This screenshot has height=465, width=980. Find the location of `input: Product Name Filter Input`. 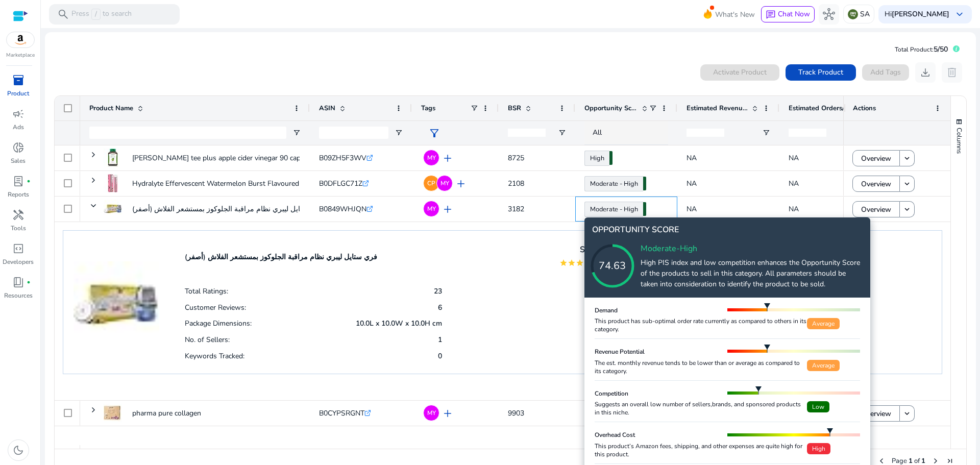

input: Product Name Filter Input is located at coordinates (187, 133).